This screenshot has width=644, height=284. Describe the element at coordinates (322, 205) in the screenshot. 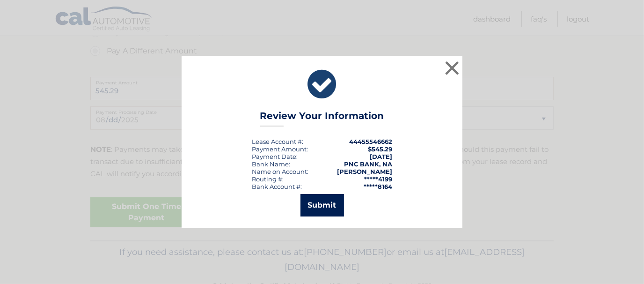

I see `button: Submit` at that location.